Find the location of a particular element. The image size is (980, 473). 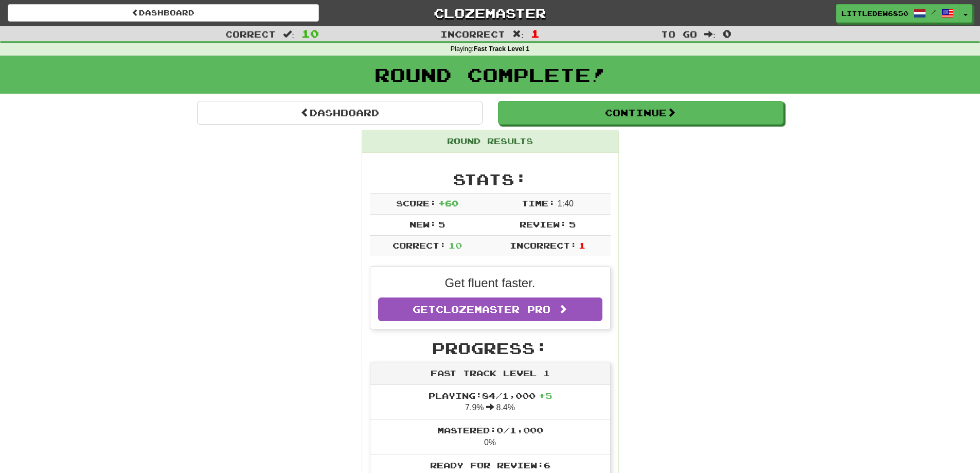

li: 7.9% 8.4% is located at coordinates (490, 403).